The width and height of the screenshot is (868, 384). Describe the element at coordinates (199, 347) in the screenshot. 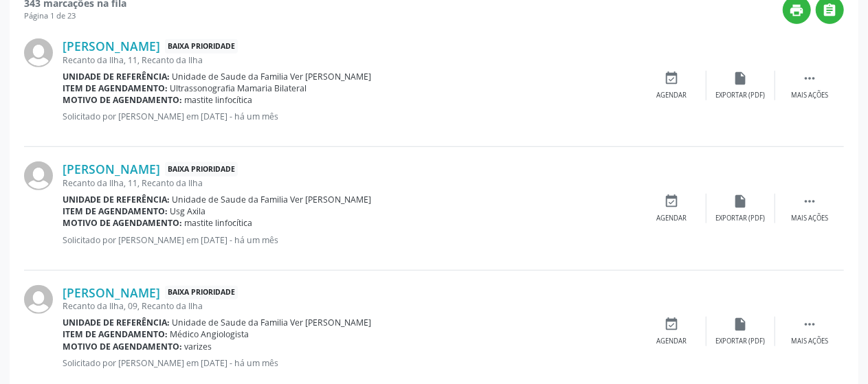

I see `span: varizes` at that location.